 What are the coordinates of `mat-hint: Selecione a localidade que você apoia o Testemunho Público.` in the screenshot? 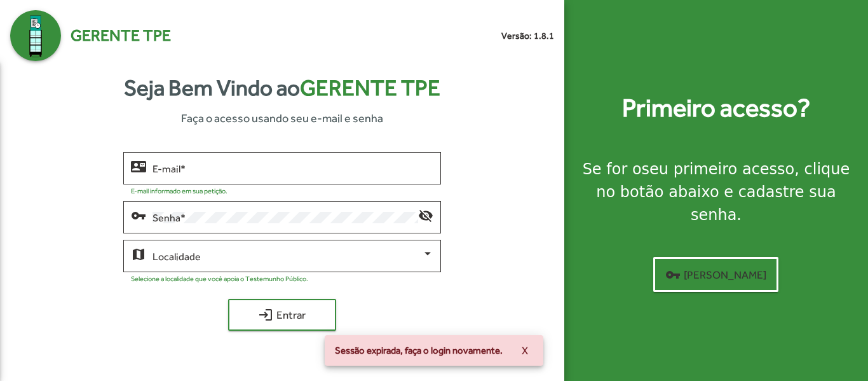 It's located at (219, 279).